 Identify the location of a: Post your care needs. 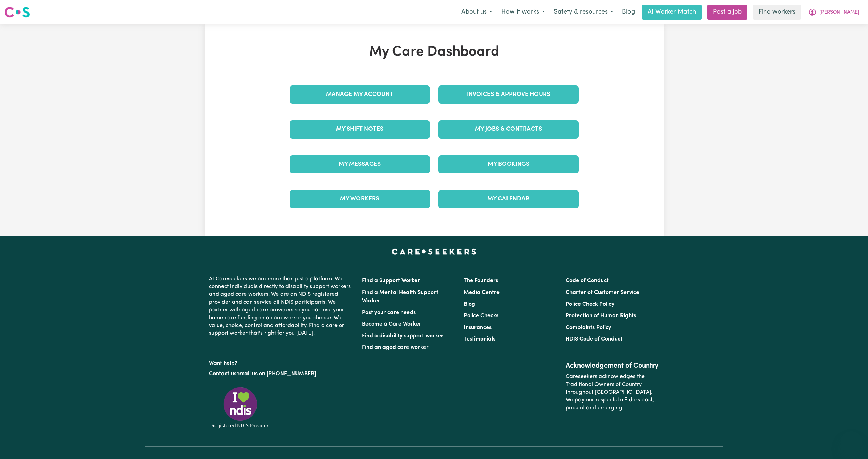
(389, 313).